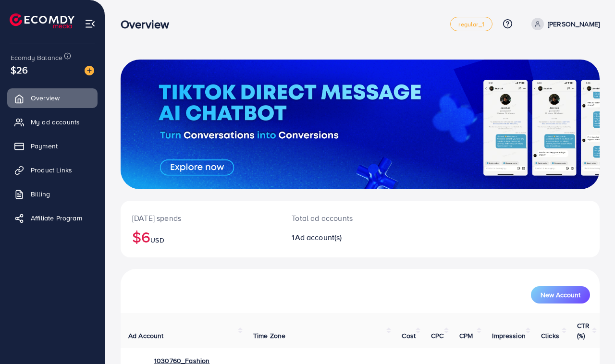 The width and height of the screenshot is (615, 364). What do you see at coordinates (45, 98) in the screenshot?
I see `span: Overview` at bounding box center [45, 98].